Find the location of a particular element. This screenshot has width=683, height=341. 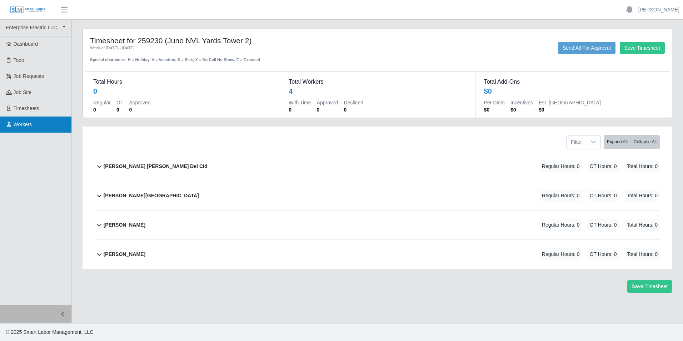

dt: Total Hours is located at coordinates (182, 82).